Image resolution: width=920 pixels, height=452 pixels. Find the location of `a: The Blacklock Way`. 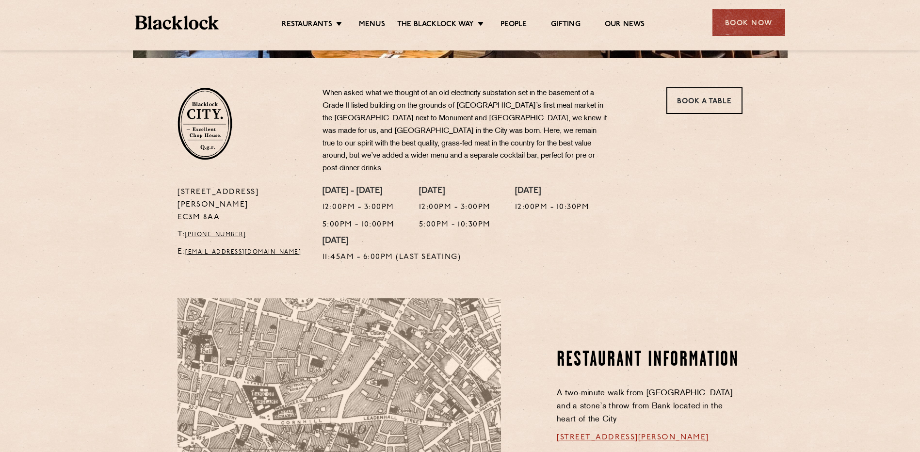

a: The Blacklock Way is located at coordinates (436, 25).